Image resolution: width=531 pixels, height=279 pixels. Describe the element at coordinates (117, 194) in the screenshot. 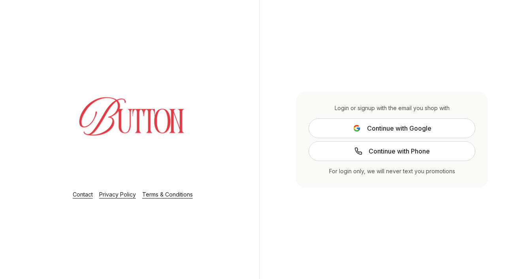

I see `a: Privacy Policy` at that location.